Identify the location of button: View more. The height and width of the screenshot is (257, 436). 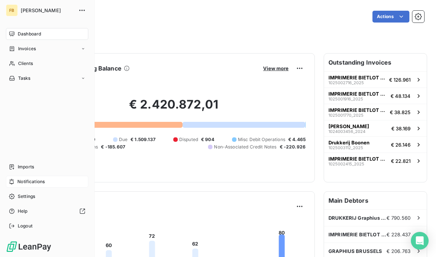
(276, 68).